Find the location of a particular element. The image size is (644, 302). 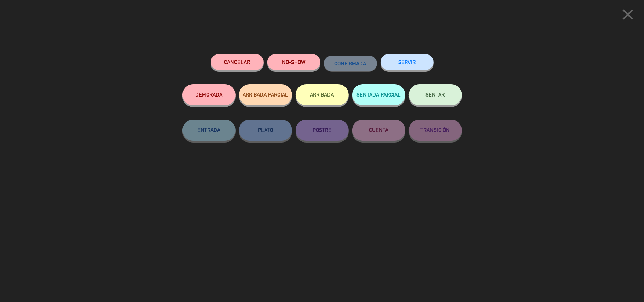

i: close is located at coordinates (628, 14).